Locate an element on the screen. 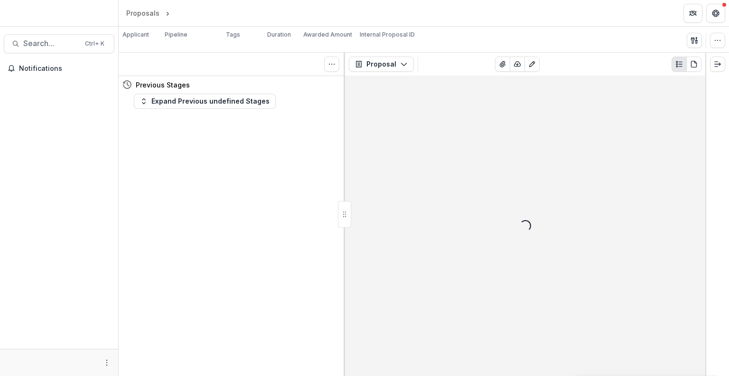 This screenshot has width=729, height=376. h4: Previous Stages is located at coordinates (163, 85).